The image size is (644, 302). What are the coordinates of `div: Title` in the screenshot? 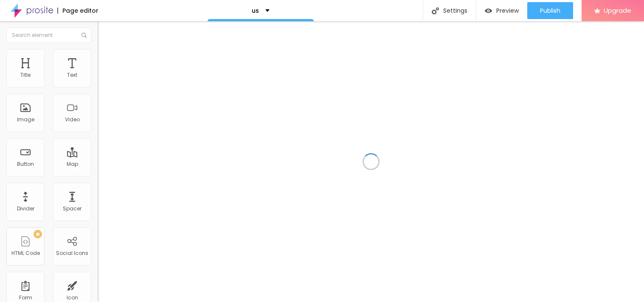 It's located at (26, 75).